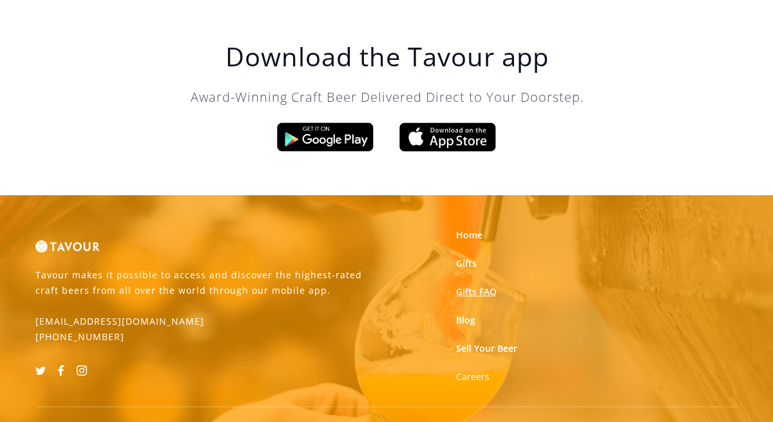  Describe the element at coordinates (387, 97) in the screenshot. I see `p: Award-Winning Craft Beer Delivered Direct to Your Doorstep.` at that location.